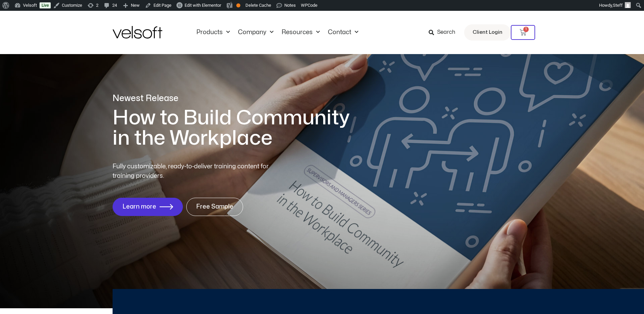 This screenshot has height=314, width=644. I want to click on a: Live, so click(45, 6).